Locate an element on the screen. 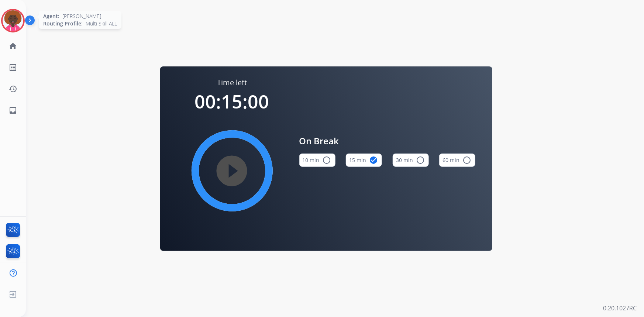  mat-icon: history is located at coordinates (13, 89).